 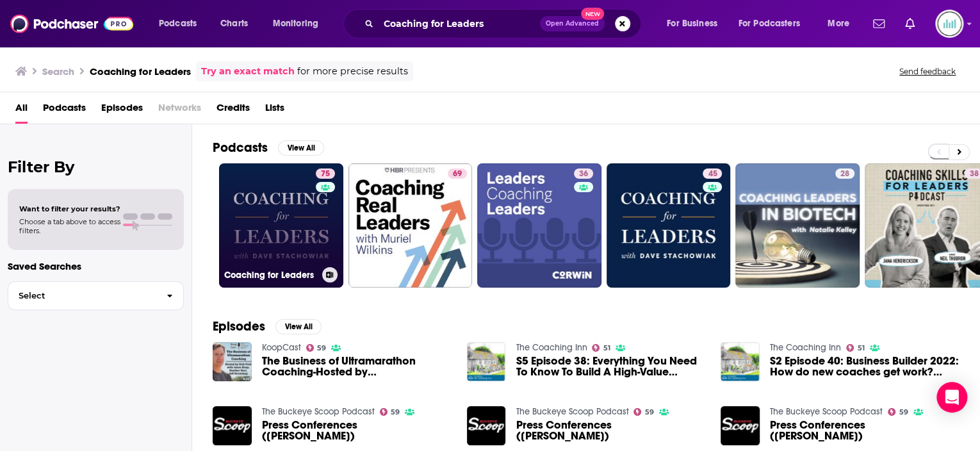 I want to click on span: New, so click(x=593, y=13).